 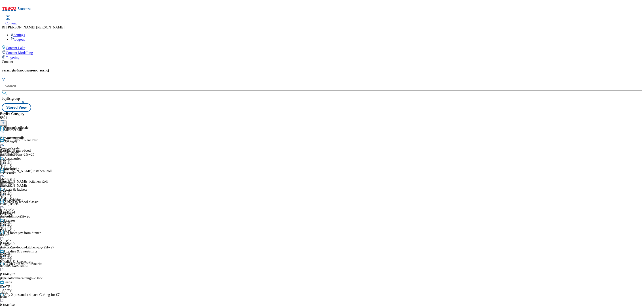 I want to click on span: RH, so click(x=4, y=27).